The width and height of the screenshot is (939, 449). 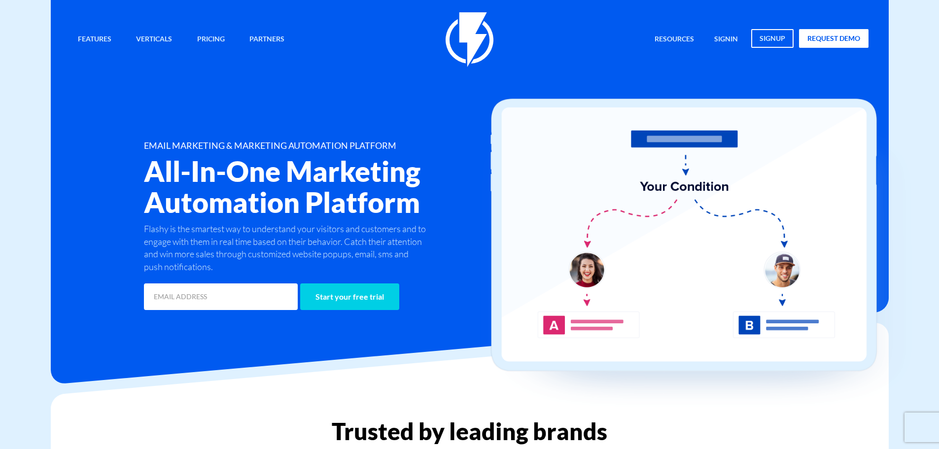 What do you see at coordinates (470, 431) in the screenshot?
I see `h2: Trusted by leading brands` at bounding box center [470, 431].